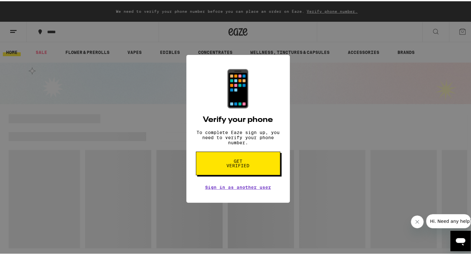 The width and height of the screenshot is (471, 255). I want to click on a: Sign in as another user, so click(238, 186).